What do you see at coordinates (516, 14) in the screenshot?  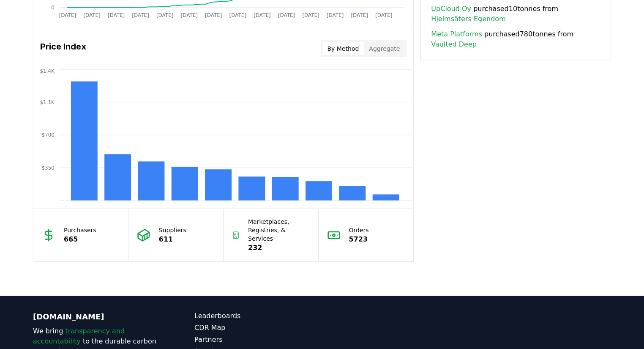 I see `span: purchased 10 tonnes from` at bounding box center [516, 14].